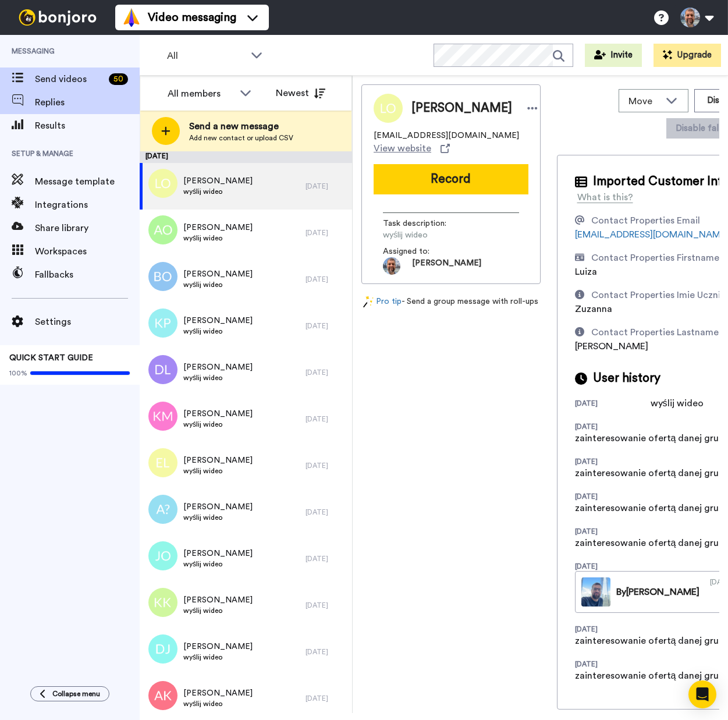 This screenshot has width=728, height=720. Describe the element at coordinates (163, 276) in the screenshot. I see `img: bo.png` at that location.